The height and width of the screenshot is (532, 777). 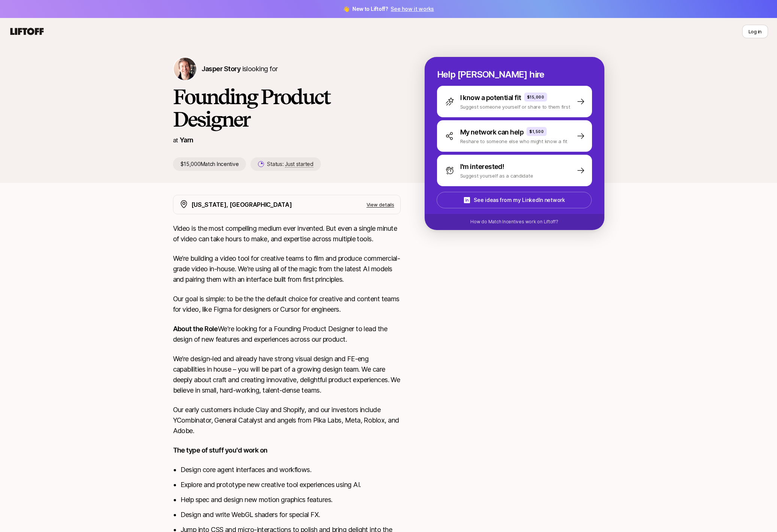 What do you see at coordinates (496, 175) in the screenshot?
I see `p: Suggest yourself as a candidate` at bounding box center [496, 175].